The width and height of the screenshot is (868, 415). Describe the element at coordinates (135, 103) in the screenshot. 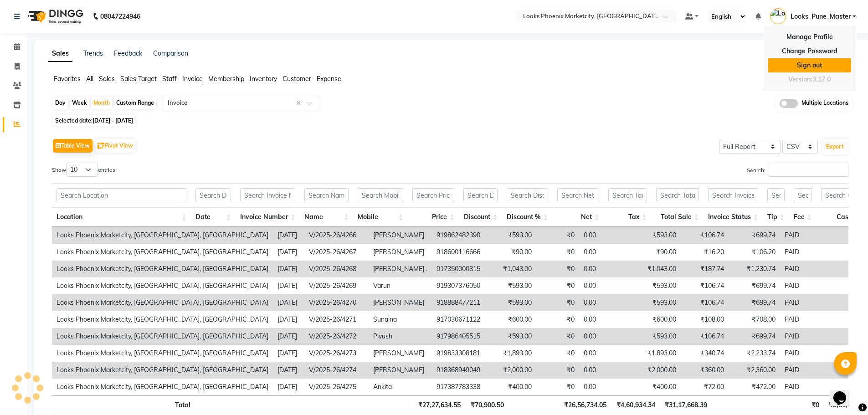

I see `div: Custom Range` at that location.